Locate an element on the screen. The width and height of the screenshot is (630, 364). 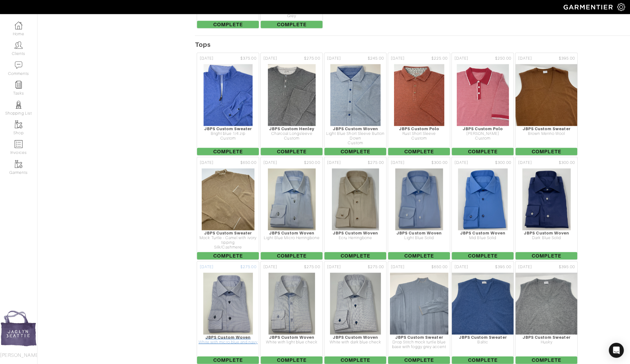
div: White with light blue check is located at coordinates (292, 342).